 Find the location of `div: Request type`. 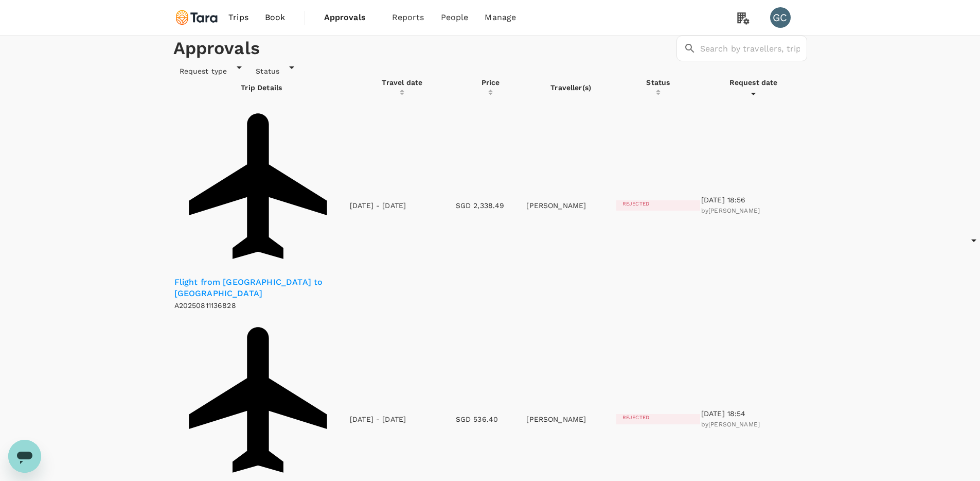

div: Request type is located at coordinates (209, 68).